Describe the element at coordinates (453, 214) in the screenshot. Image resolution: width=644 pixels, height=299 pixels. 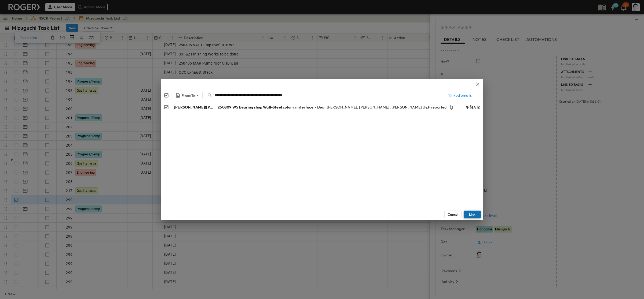
I see `button: Cancel` at that location.